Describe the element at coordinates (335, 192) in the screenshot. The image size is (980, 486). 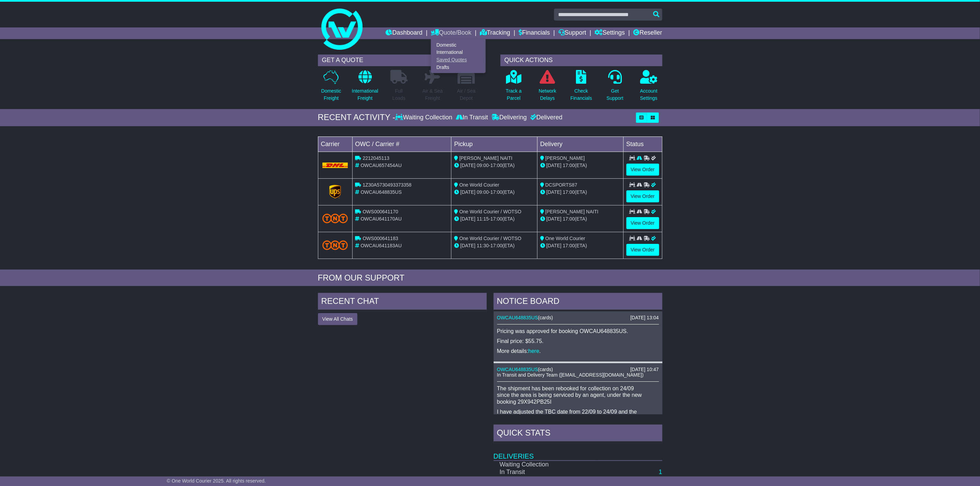
I see `img: GetCarrierServiceLogo` at that location.